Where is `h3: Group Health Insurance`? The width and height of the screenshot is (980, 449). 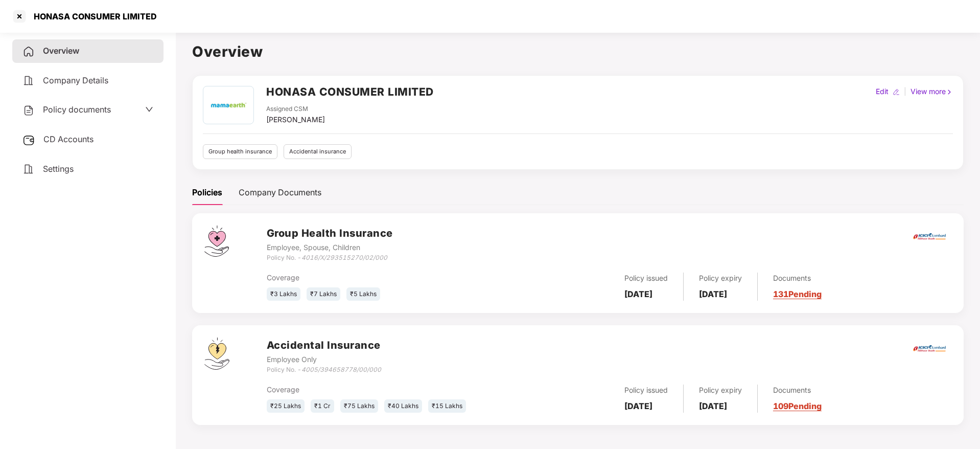
h3: Group Health Insurance is located at coordinates (330, 233).